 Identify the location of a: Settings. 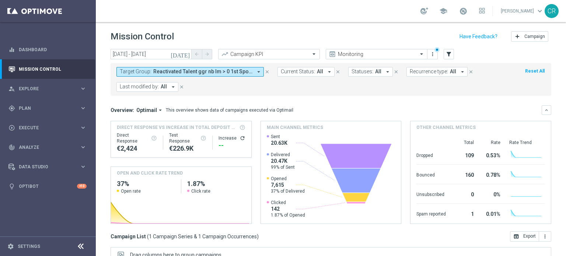
(29, 247).